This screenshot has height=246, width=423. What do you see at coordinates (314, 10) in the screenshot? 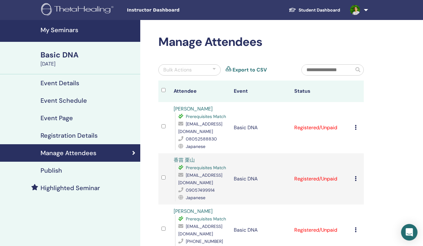
I see `a: Student Dashboard` at bounding box center [314, 10].